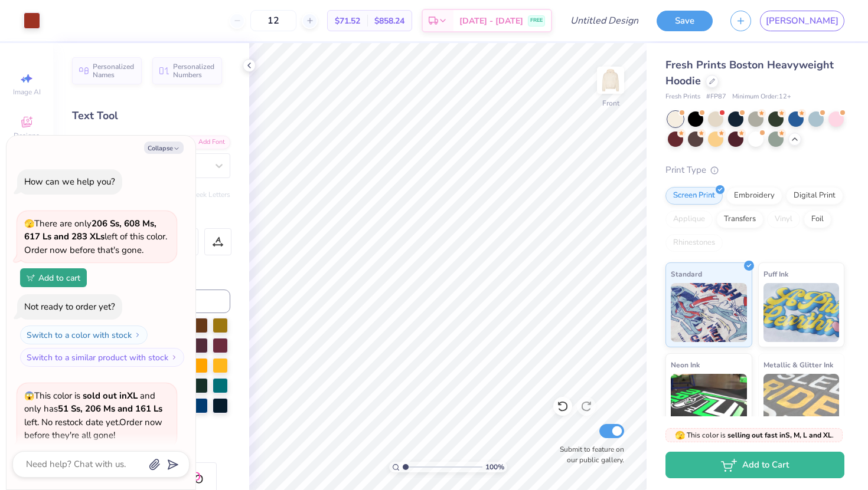 This screenshot has height=490, width=868. What do you see at coordinates (716, 97) in the screenshot?
I see `span: # FP87` at bounding box center [716, 97].